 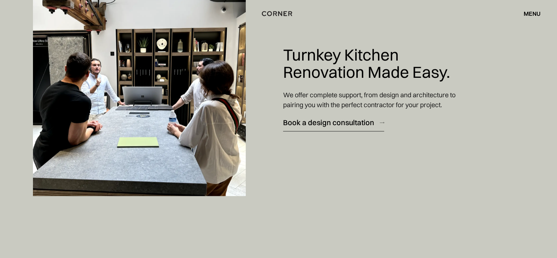 What do you see at coordinates (329, 122) in the screenshot?
I see `div: Book a design consultation` at bounding box center [329, 122].